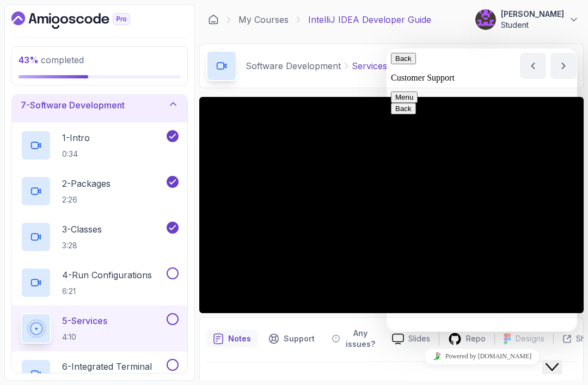  Describe the element at coordinates (73, 105) in the screenshot. I see `h3: 7 - Software Development` at that location.